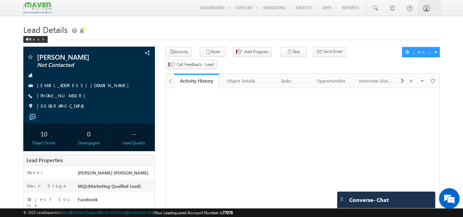  I want to click on div: MQL(Marketing Quaified Lead), so click(115, 187).